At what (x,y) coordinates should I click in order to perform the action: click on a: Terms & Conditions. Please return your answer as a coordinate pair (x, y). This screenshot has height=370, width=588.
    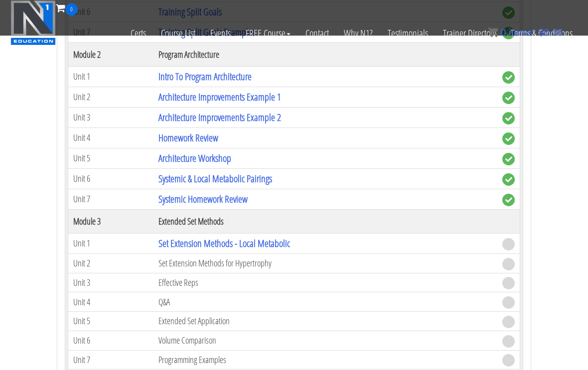
    Looking at the image, I should click on (542, 33).